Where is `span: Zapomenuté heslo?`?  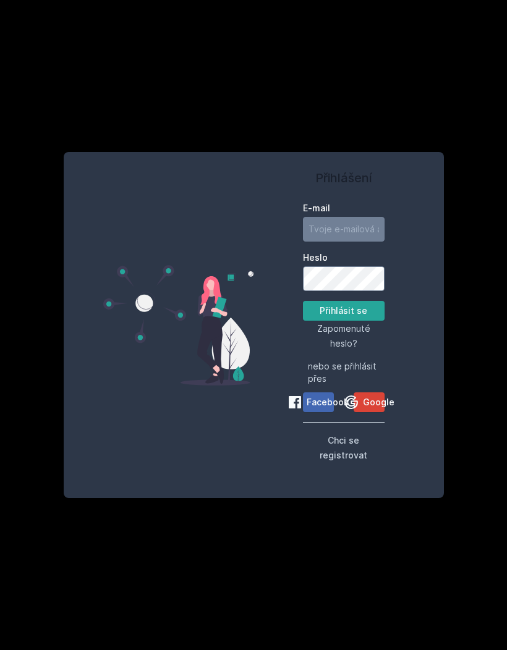
span: Zapomenuté heslo? is located at coordinates (344, 336).